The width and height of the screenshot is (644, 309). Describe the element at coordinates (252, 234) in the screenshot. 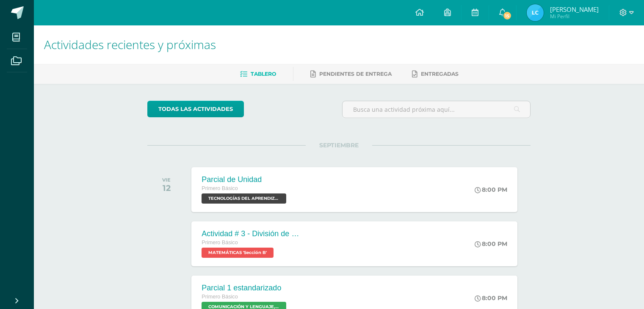

I see `div: Actividad # 3 - División de Fracciones` at that location.